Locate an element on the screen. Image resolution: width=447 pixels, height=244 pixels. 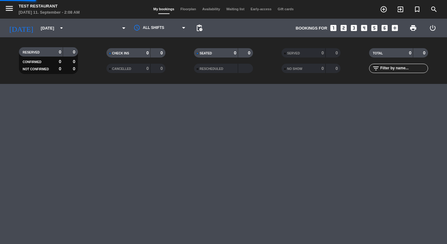
span: My bookings is located at coordinates (164, 9).